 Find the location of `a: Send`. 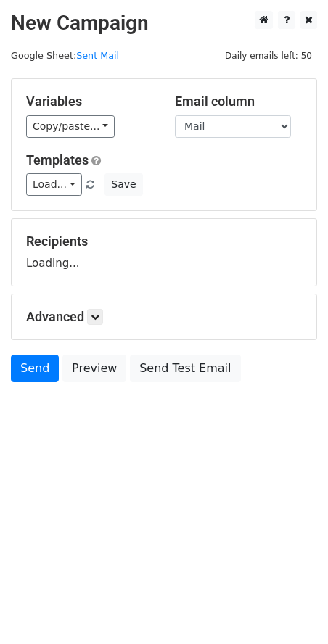

a: Send is located at coordinates (35, 368).